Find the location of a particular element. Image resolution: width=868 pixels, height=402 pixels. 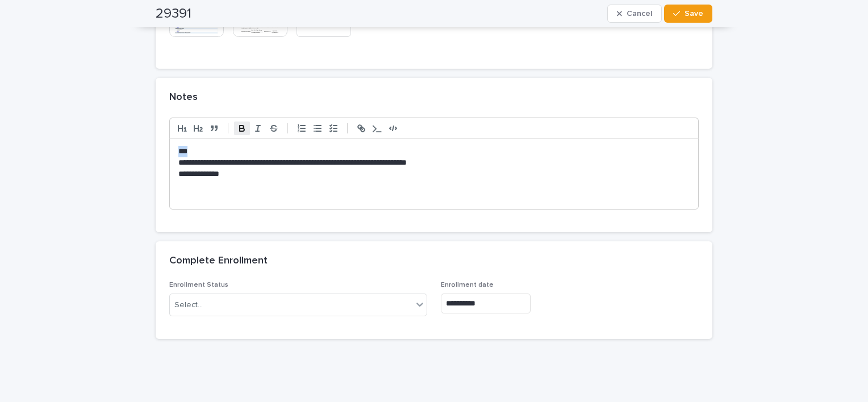

span: Cancel is located at coordinates (639, 14).